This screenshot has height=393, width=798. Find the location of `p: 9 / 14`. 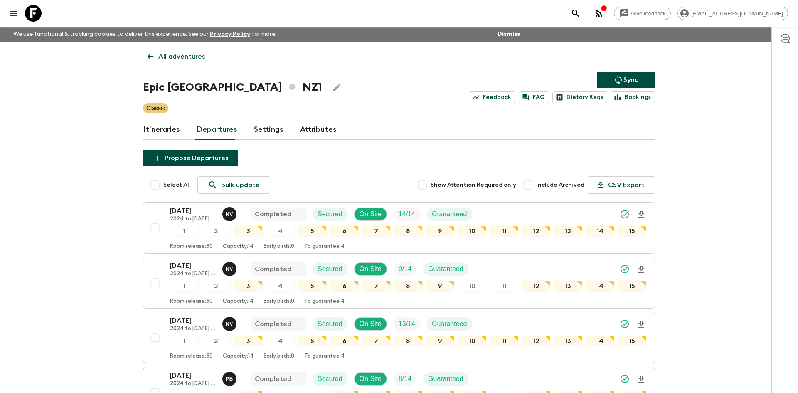

p: 9 / 14 is located at coordinates (405, 269).